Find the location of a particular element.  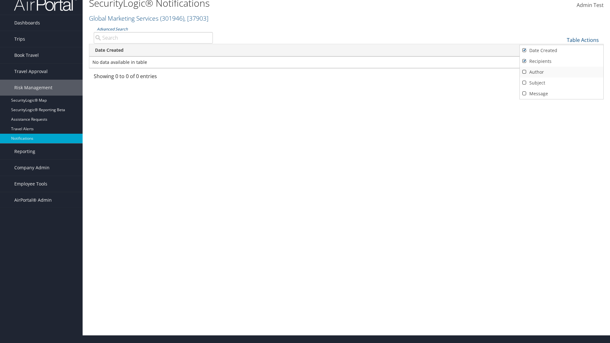

a: Recipients is located at coordinates (562, 61).